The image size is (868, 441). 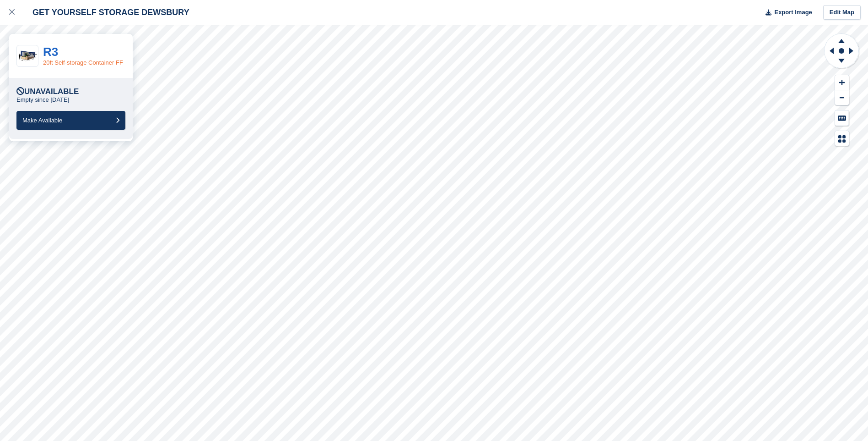 What do you see at coordinates (786, 12) in the screenshot?
I see `button: Export Image` at bounding box center [786, 12].